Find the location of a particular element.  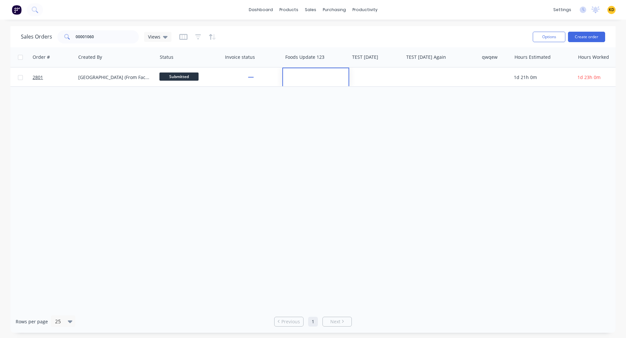

div: Hours Estimated is located at coordinates (533, 57).